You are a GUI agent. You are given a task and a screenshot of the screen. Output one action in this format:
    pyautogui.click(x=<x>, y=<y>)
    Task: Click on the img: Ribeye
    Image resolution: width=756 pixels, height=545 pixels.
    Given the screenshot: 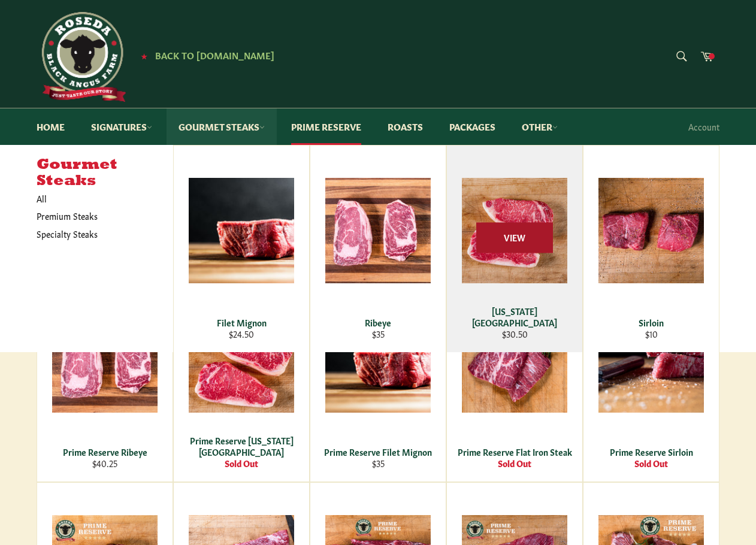 What is the action you would take?
    pyautogui.click(x=378, y=231)
    